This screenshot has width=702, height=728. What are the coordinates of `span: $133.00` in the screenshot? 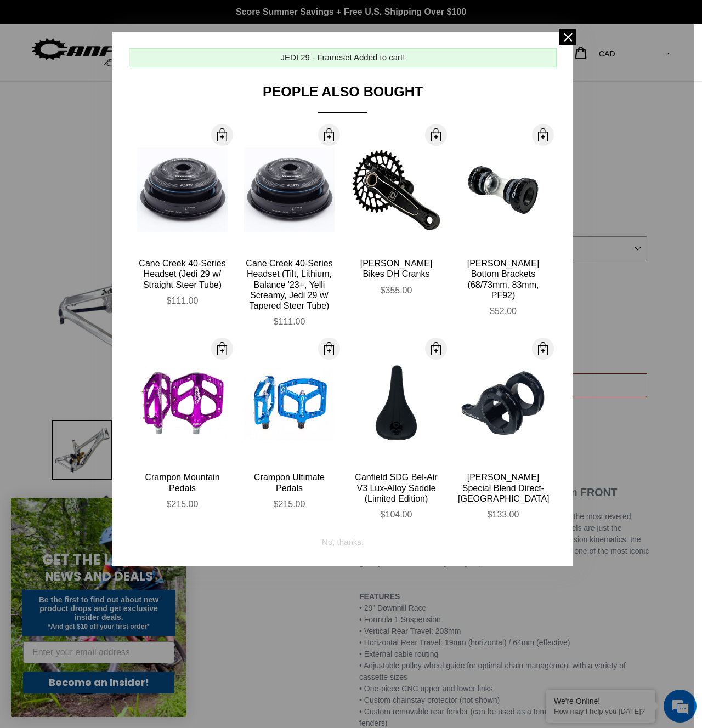 It's located at (504, 514).